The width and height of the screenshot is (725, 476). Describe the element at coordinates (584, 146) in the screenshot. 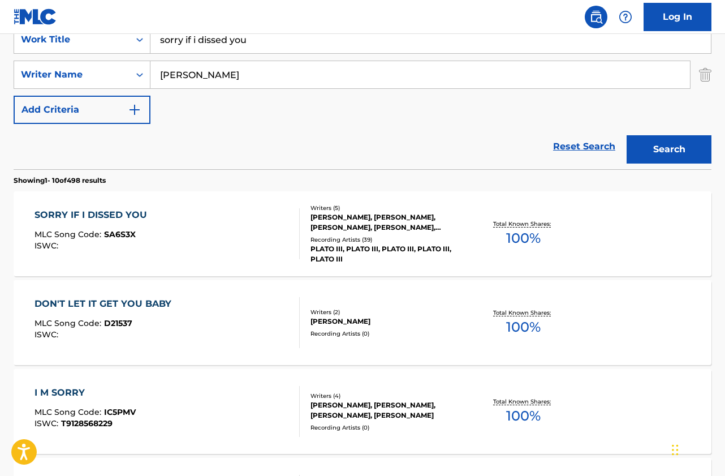

I see `a: Reset Search` at that location.